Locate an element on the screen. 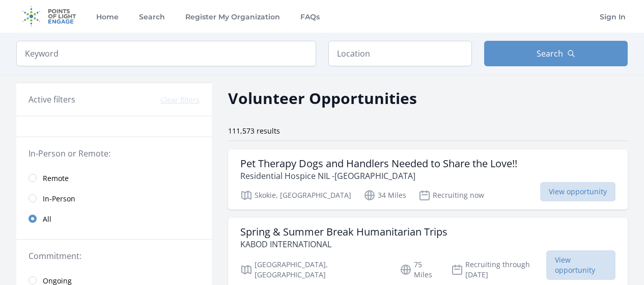  a: All is located at coordinates (114, 219).